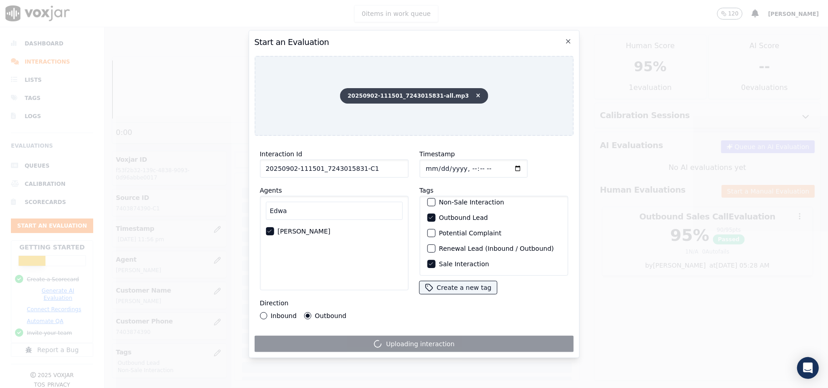 The height and width of the screenshot is (388, 828). Describe the element at coordinates (330, 316) in the screenshot. I see `label: Outbound` at that location.